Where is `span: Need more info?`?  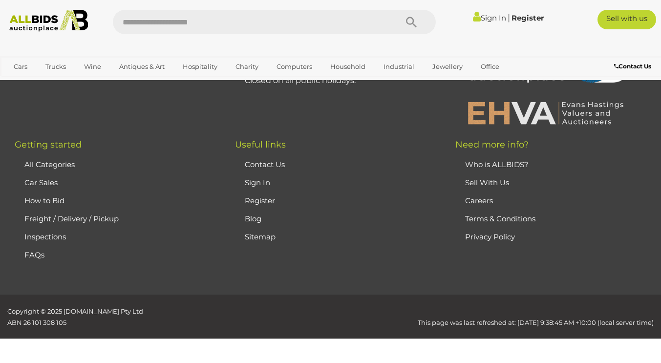 span: Need more info? is located at coordinates (492, 145).